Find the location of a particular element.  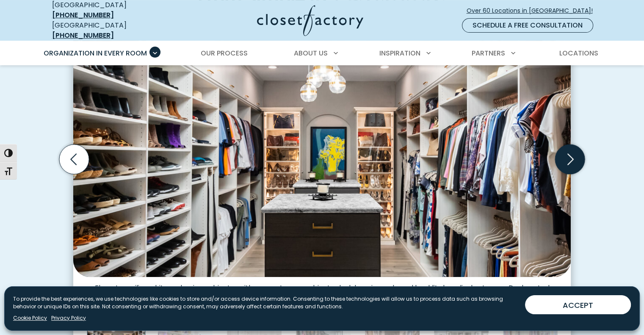

span: Partners is located at coordinates (488, 53).